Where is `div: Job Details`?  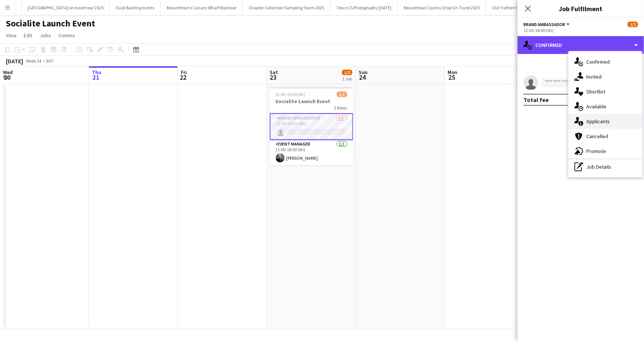
div: Job Details is located at coordinates (605, 167).